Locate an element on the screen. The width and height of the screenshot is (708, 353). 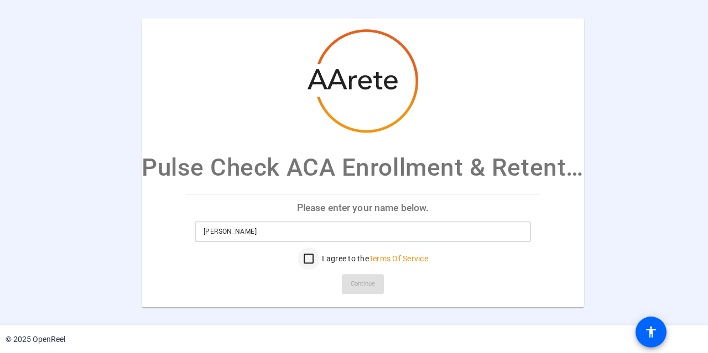
mat-icon: accessibility is located at coordinates (651, 332).